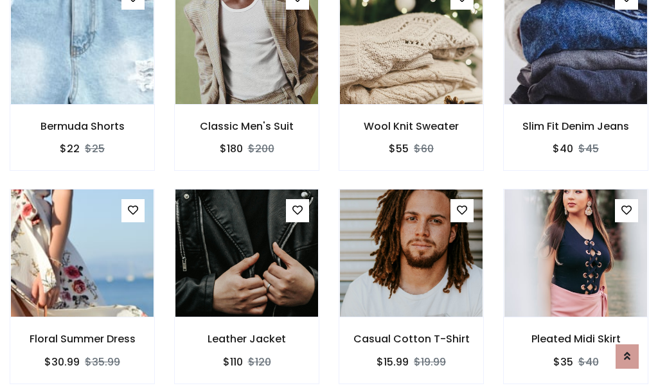 The image size is (658, 388). Describe the element at coordinates (233, 362) in the screenshot. I see `h6: $110` at that location.